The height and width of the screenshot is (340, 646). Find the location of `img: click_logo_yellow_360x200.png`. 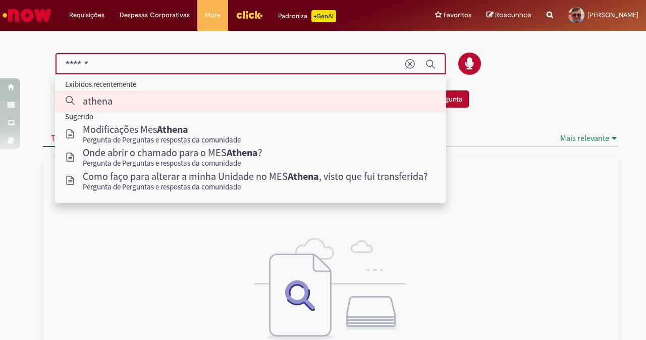

img: click_logo_yellow_360x200.png is located at coordinates (249, 15).